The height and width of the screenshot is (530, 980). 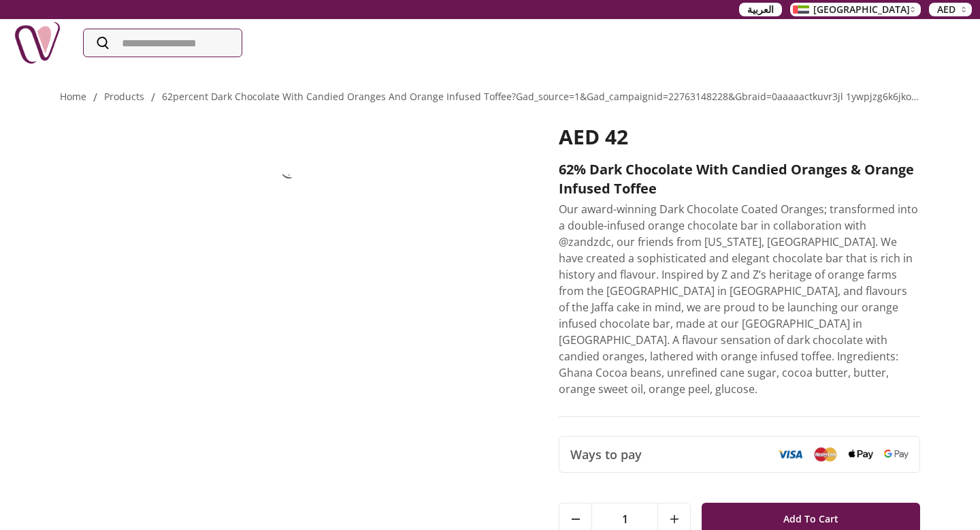 What do you see at coordinates (897, 454) in the screenshot?
I see `img: Google Pay` at bounding box center [897, 454].